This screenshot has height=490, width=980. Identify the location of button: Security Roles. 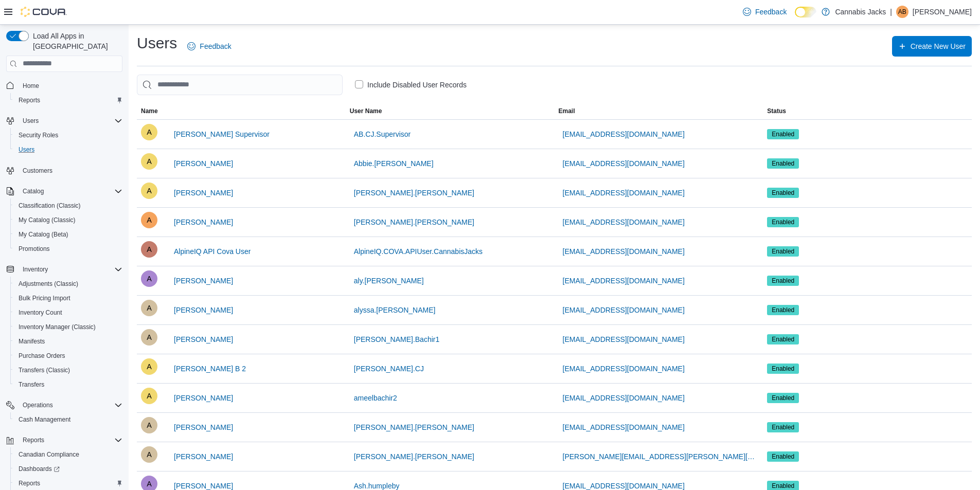
(68, 135).